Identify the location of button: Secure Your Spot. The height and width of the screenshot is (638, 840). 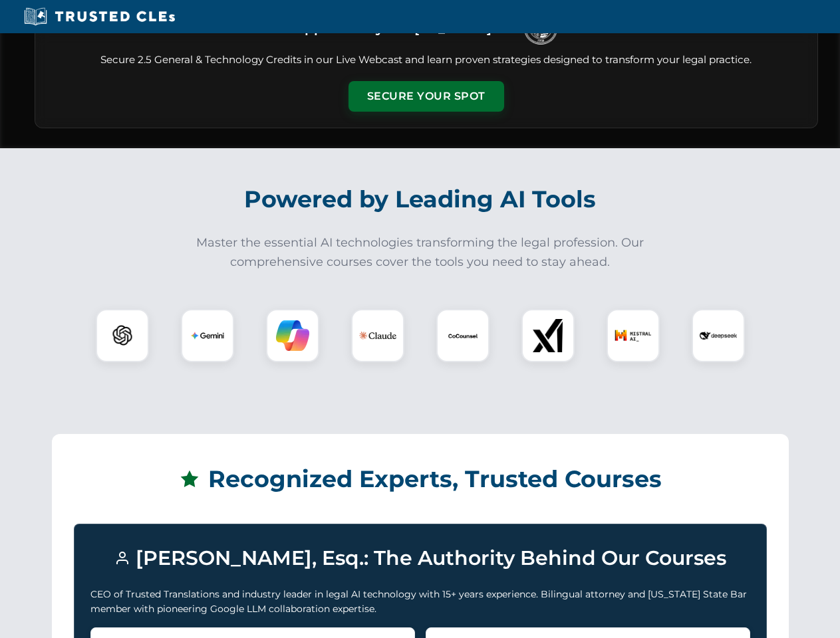
(426, 97).